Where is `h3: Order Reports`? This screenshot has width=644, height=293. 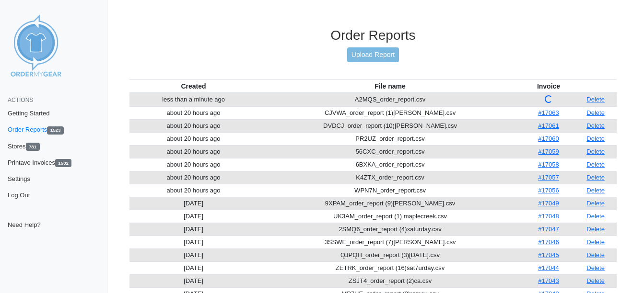 h3: Order Reports is located at coordinates (373, 35).